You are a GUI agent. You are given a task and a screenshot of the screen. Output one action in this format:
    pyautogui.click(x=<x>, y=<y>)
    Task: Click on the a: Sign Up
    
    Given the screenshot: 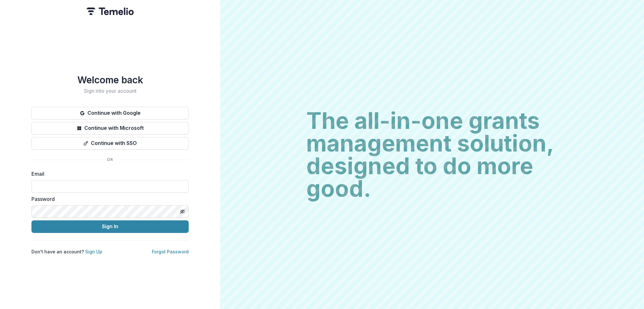 What is the action you would take?
    pyautogui.click(x=94, y=251)
    